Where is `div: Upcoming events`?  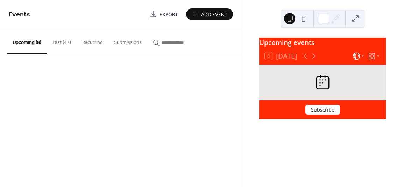
div: Upcoming events is located at coordinates (323, 42).